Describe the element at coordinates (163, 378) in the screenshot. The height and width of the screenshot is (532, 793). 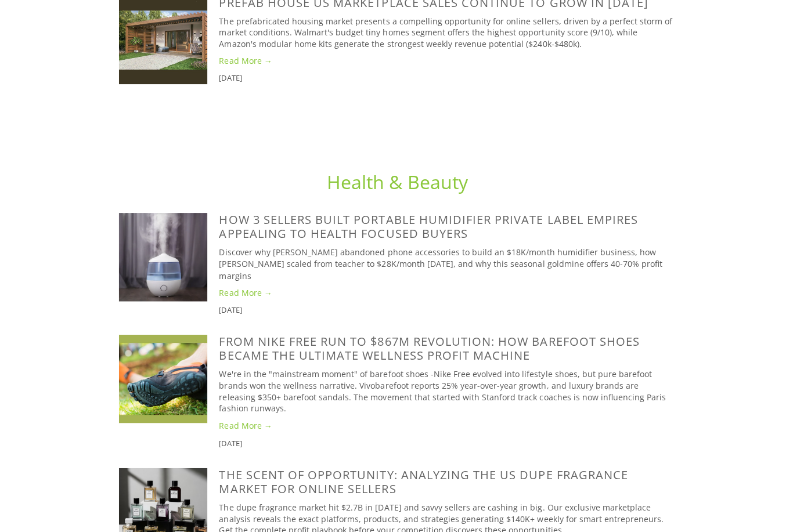
I see `img: From Nike Free Run to $867M Revolution: How Barefoot Shoes Became the Ultimate Wellness Profit Ma...` at that location.